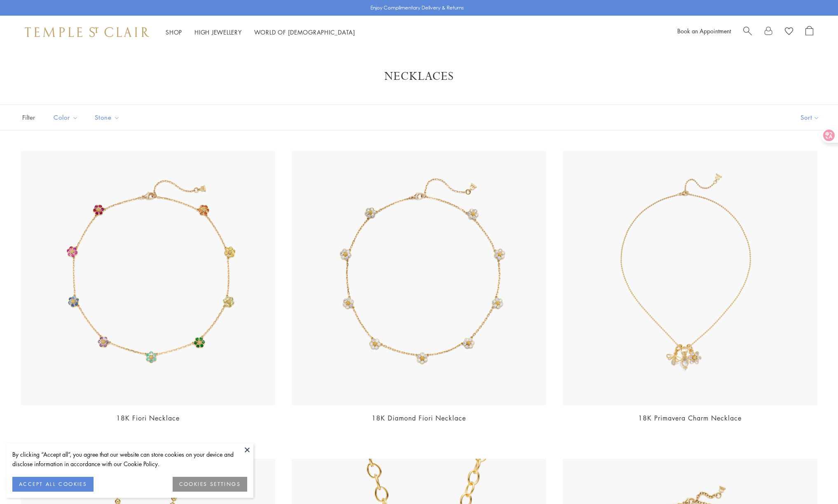  Describe the element at coordinates (53, 485) in the screenshot. I see `button: ACCEPT ALL COOKIES` at that location.